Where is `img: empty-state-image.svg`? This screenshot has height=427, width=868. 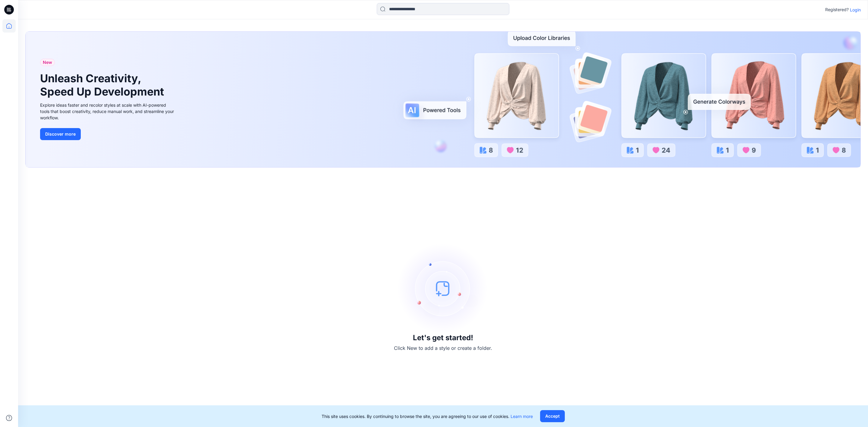 img: empty-state-image.svg is located at coordinates (443, 288).